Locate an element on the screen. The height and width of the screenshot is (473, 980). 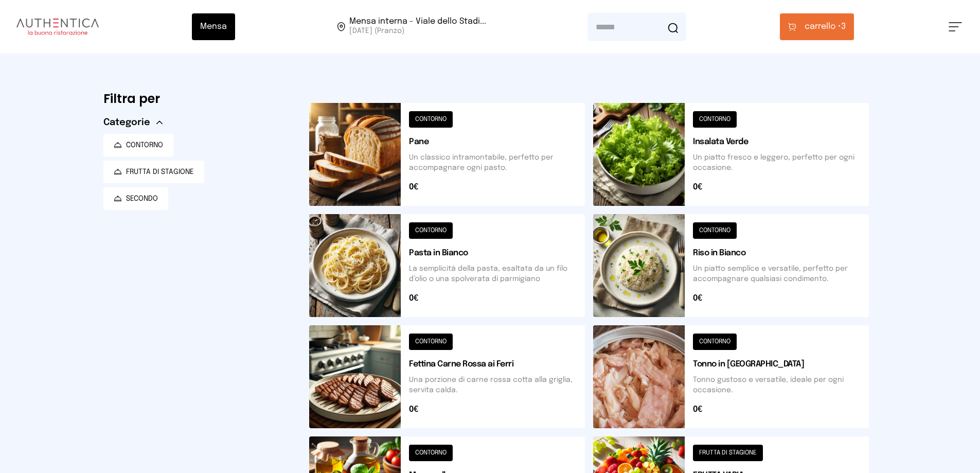
button: Categorie is located at coordinates (133, 122).